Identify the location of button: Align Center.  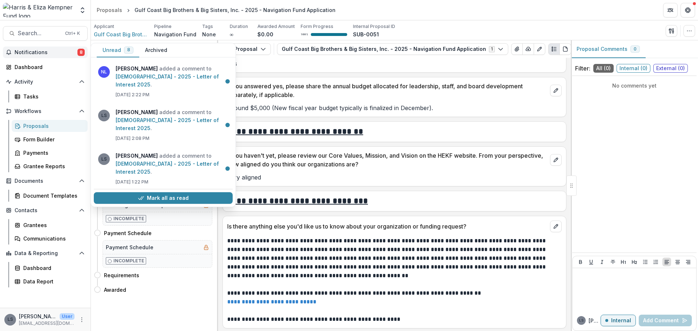
(678, 262).